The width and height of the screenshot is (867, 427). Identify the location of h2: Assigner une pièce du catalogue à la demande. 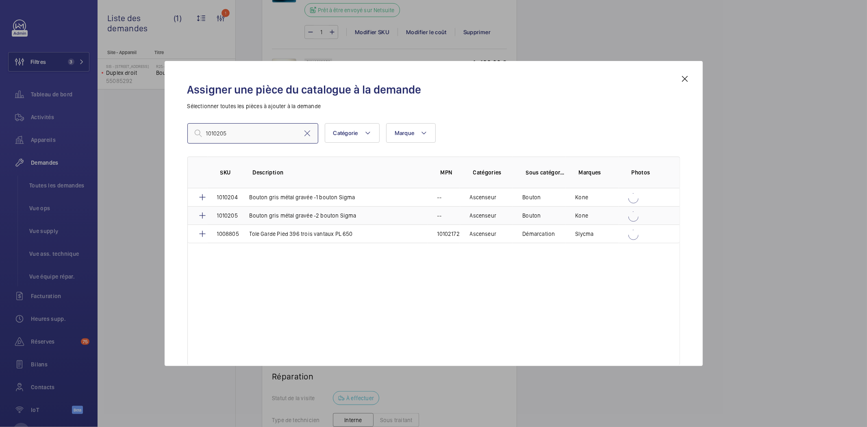
(434, 89).